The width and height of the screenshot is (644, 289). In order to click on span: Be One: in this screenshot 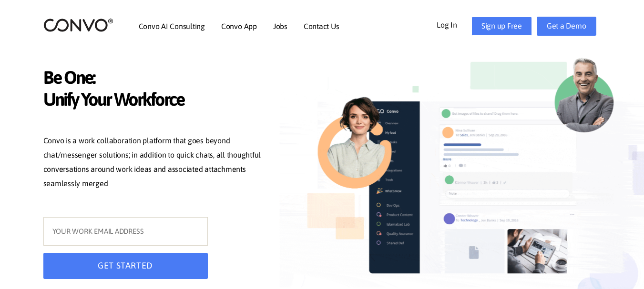, I will do `click(155, 79)`.